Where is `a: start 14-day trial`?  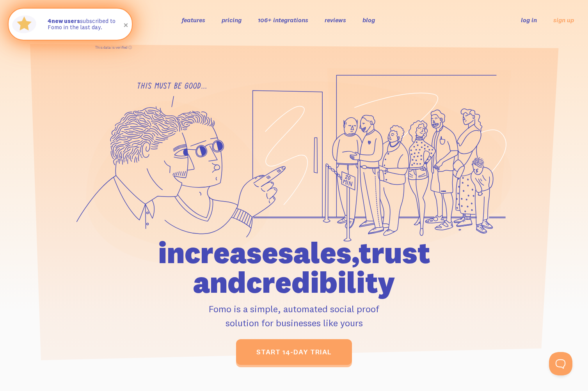
a: start 14-day trial is located at coordinates (294, 353).